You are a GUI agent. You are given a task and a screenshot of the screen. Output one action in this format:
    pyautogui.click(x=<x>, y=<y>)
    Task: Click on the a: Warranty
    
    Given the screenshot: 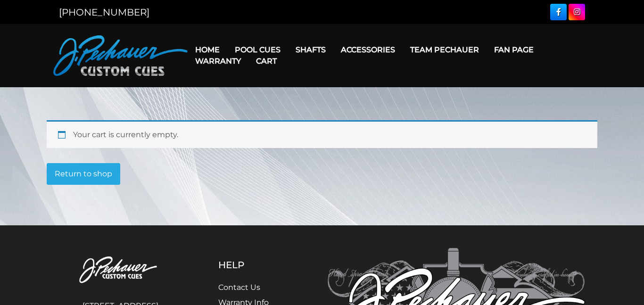 What is the action you would take?
    pyautogui.click(x=218, y=61)
    